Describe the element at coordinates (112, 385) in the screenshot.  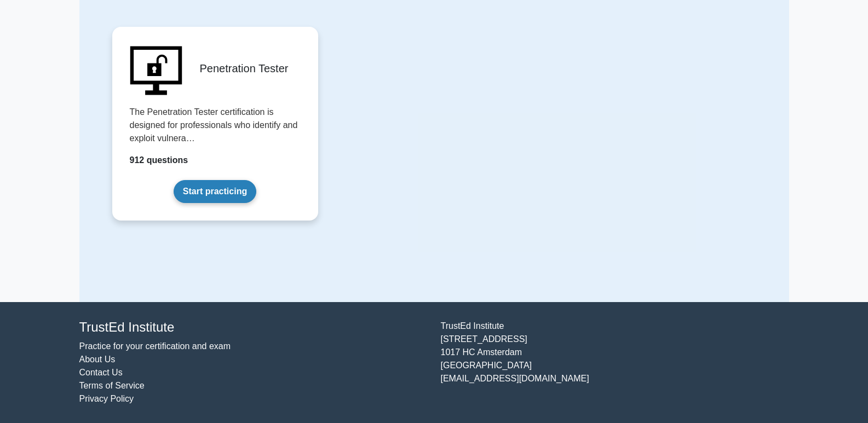
I see `a: Terms of Service` at that location.